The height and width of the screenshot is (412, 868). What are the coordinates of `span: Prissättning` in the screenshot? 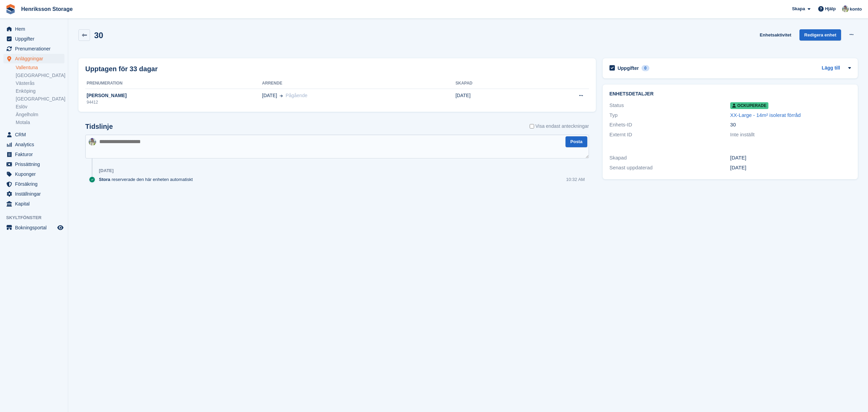 It's located at (35, 164).